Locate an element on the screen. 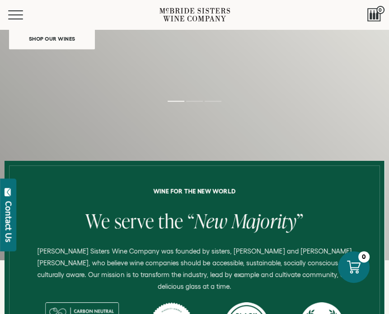 Image resolution: width=389 pixels, height=314 pixels. span: serve is located at coordinates (134, 221).